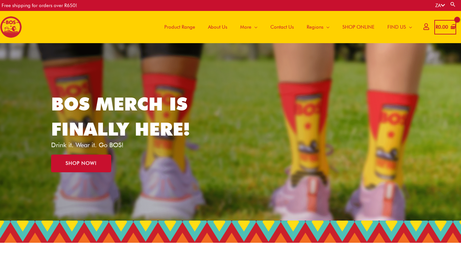 The width and height of the screenshot is (461, 256). Describe the element at coordinates (81, 163) in the screenshot. I see `a: SHOP NOW!` at that location.